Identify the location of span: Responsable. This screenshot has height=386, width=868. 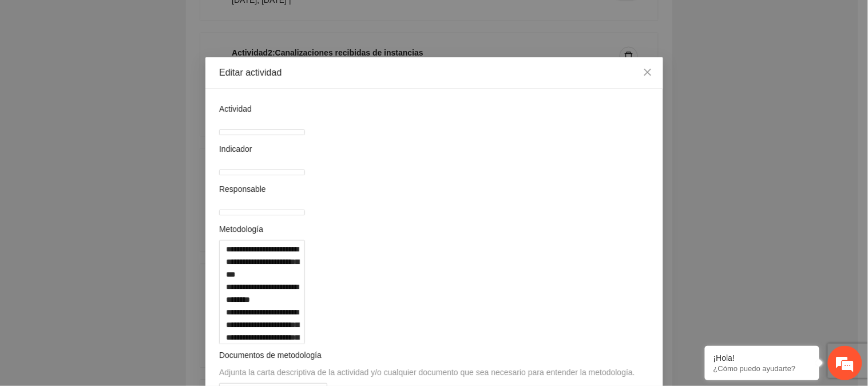
(245, 189).